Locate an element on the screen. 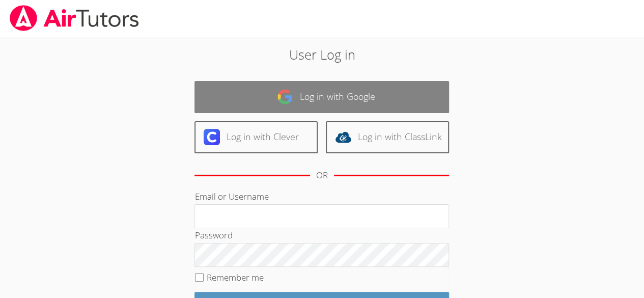  img: classlink-logo-d6bb404cc1216ec64c9a2012d9dc4662098be43eaf13dc465df04b49fa7ab582.svg is located at coordinates (343, 137).